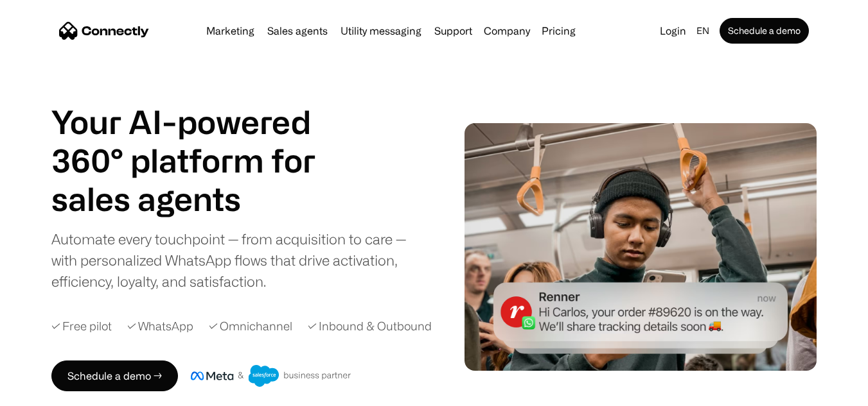 The image size is (868, 406). What do you see at coordinates (764, 31) in the screenshot?
I see `a: Schedule a demo` at bounding box center [764, 31].